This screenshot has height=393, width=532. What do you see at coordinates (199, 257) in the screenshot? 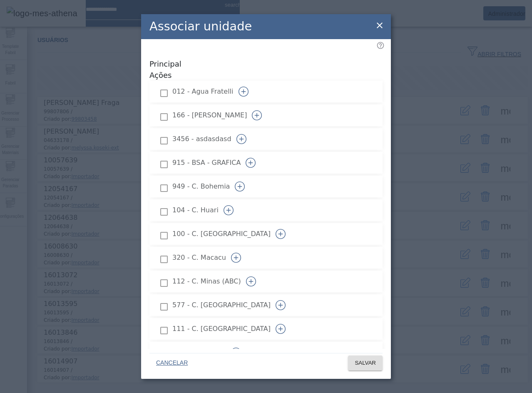
I see `span: 320 - C. Macacu` at bounding box center [199, 257].